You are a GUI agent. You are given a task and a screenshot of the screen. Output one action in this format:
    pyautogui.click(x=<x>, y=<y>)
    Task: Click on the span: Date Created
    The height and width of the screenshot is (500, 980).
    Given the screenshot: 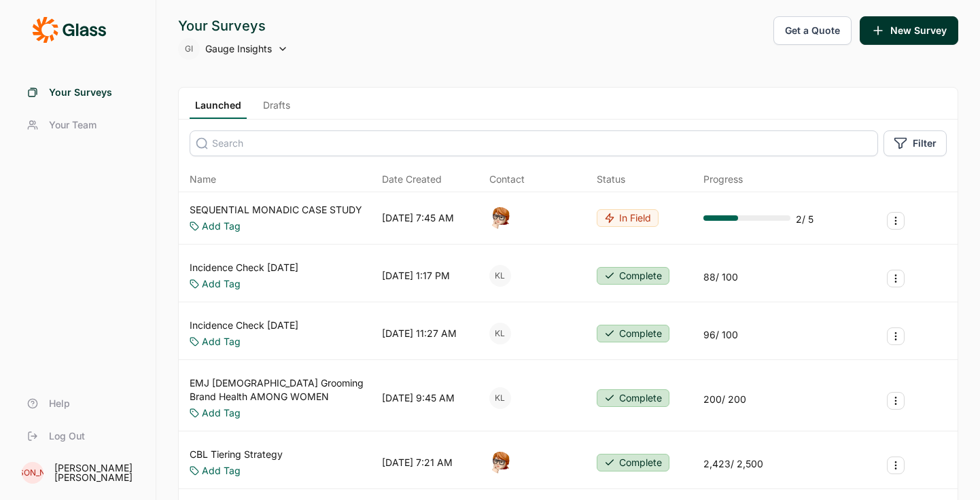 What is the action you would take?
    pyautogui.click(x=412, y=180)
    